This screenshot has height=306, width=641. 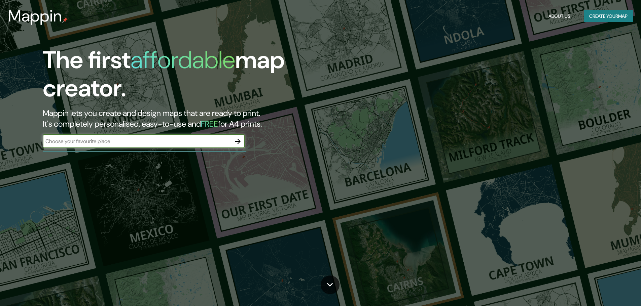 I want to click on h1: affordable, so click(x=183, y=60).